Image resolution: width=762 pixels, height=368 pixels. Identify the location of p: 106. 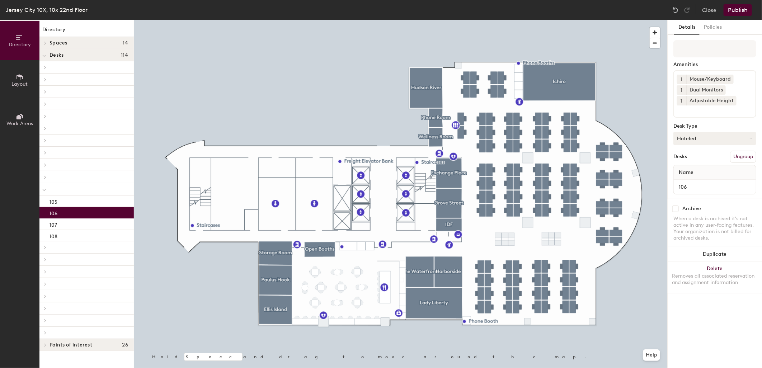
(53, 212).